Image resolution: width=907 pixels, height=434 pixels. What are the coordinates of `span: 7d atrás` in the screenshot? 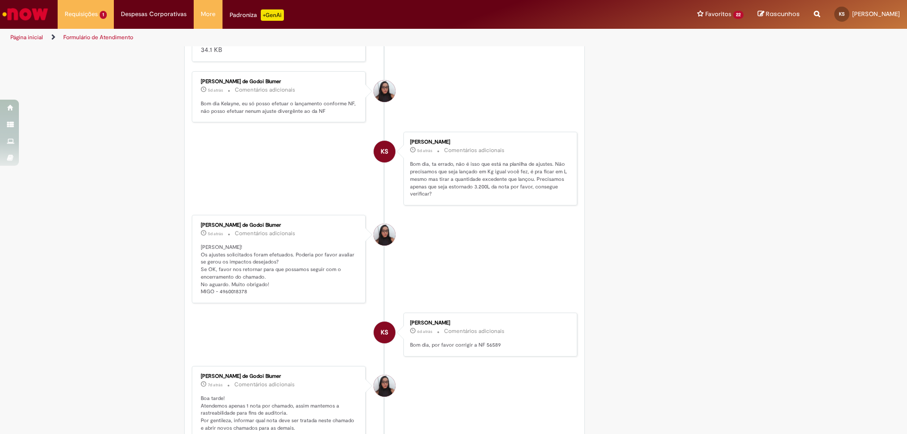 It's located at (215, 385).